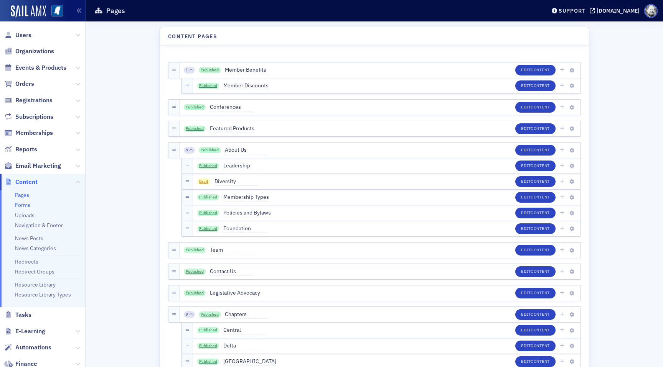 Image resolution: width=663 pixels, height=367 pixels. I want to click on span: Chapters, so click(246, 315).